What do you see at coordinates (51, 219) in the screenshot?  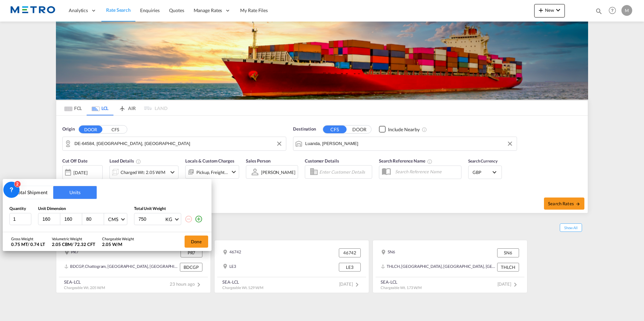 I see `input: L` at bounding box center [51, 219].